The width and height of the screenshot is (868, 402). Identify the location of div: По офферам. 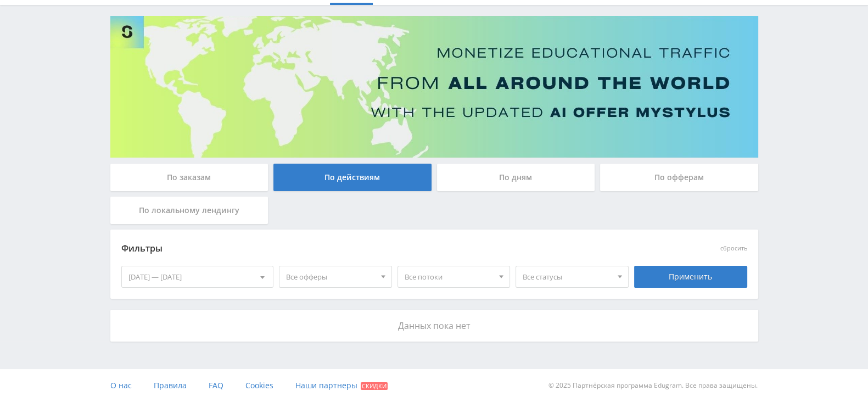
(679, 178).